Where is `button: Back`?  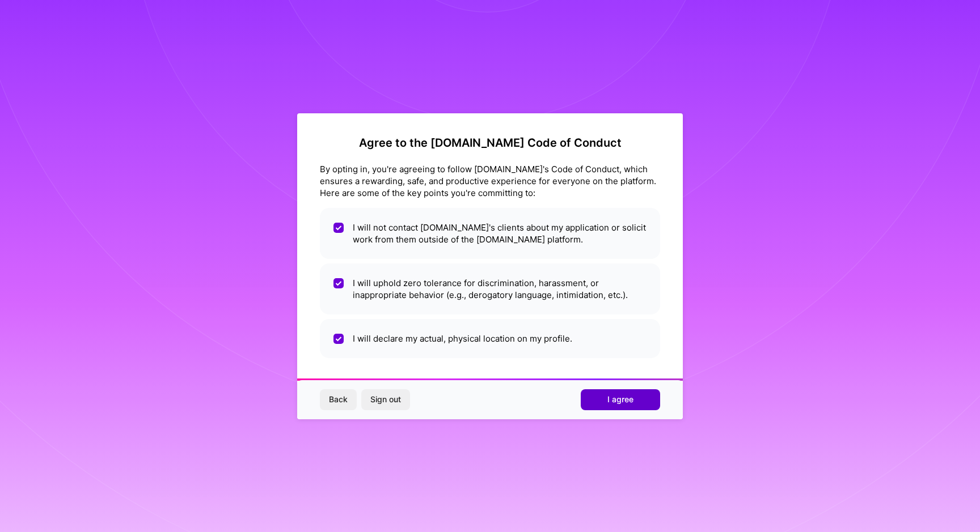
button: Back is located at coordinates (338, 400).